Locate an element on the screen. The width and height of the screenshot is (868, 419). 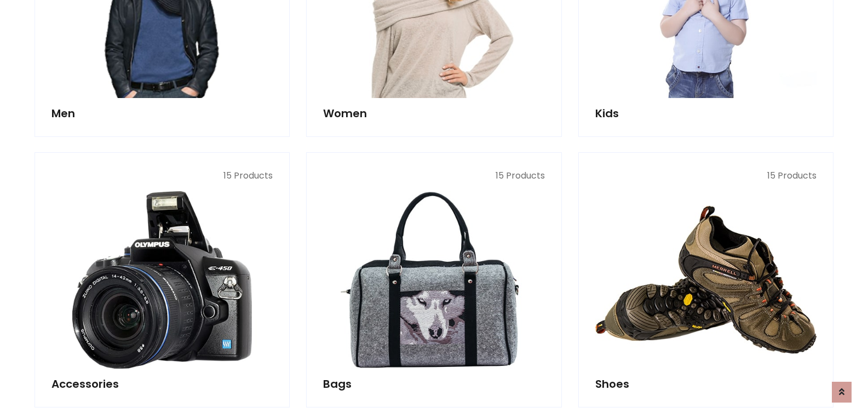
h5: Accessories is located at coordinates (162, 384).